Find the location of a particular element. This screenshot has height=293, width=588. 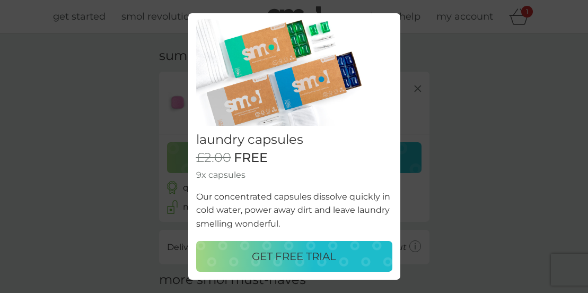

button: GET FREE TRIAL is located at coordinates (294, 256).